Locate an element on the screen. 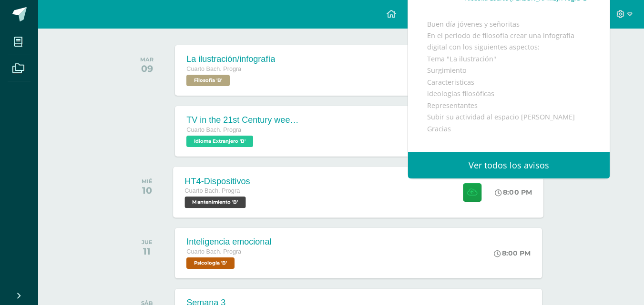  div: MIÉ is located at coordinates (147, 182).